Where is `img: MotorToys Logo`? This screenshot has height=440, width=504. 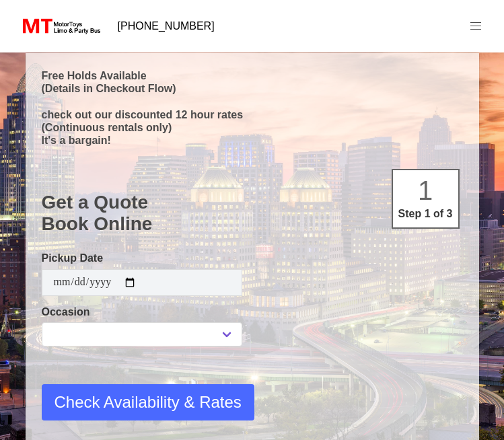
img: MotorToys Logo is located at coordinates (60, 26).